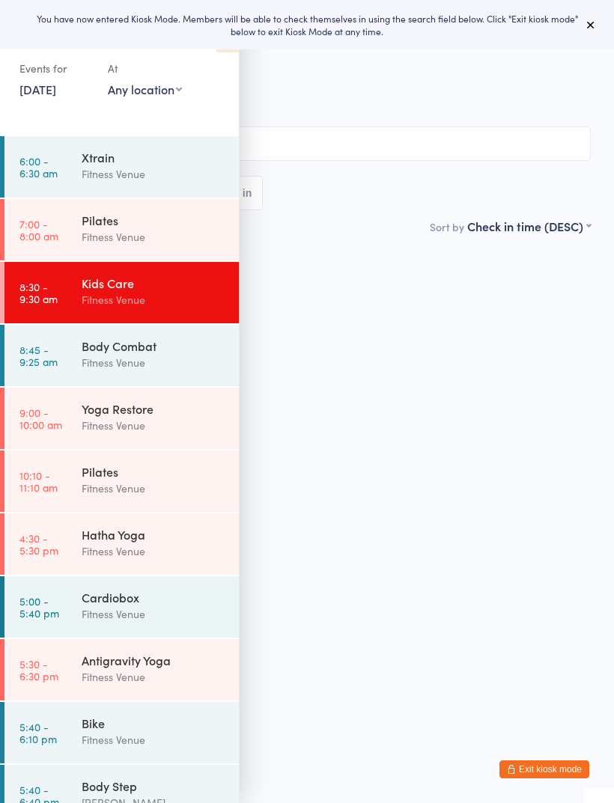 The width and height of the screenshot is (614, 803). I want to click on input: Search, so click(307, 144).